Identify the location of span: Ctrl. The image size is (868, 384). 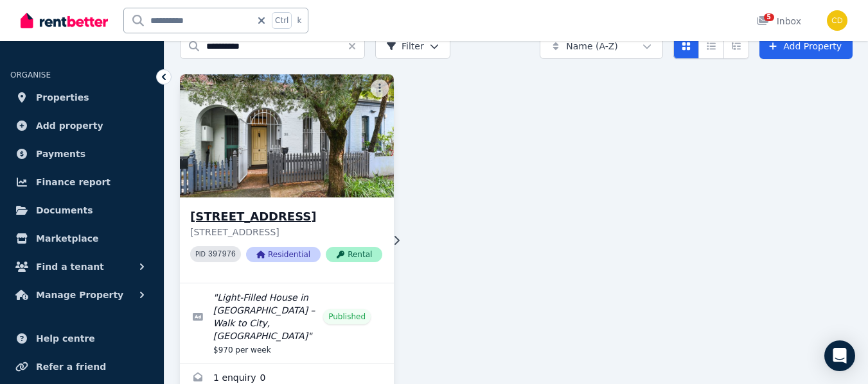
(281, 21).